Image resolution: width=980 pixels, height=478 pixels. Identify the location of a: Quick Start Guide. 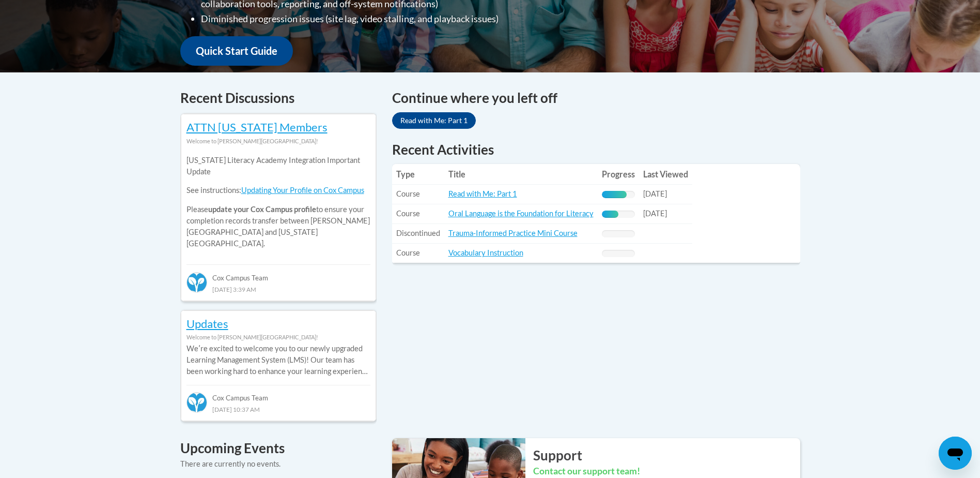
(237, 50).